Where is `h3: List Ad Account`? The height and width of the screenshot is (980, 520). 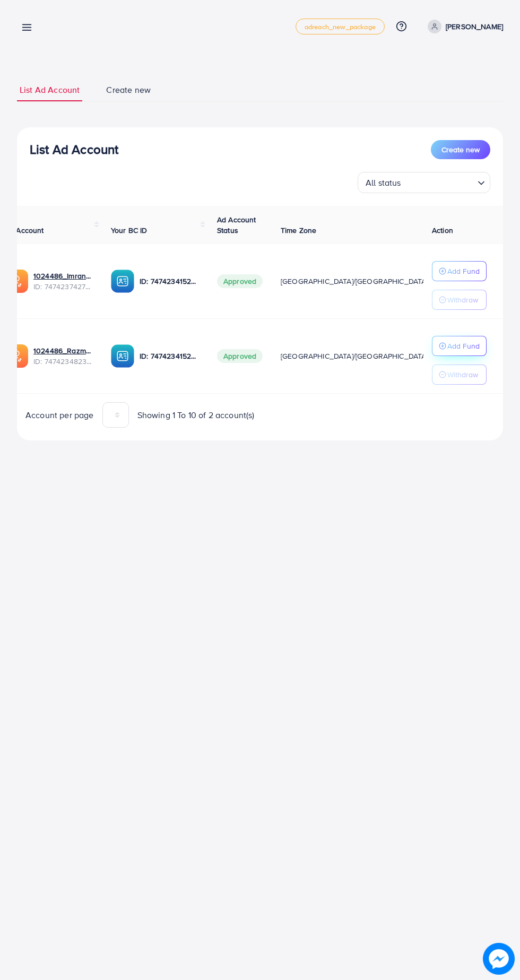
h3: List Ad Account is located at coordinates (73, 149).